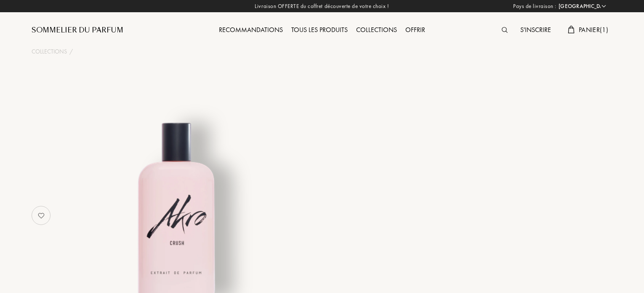  What do you see at coordinates (535, 30) in the screenshot?
I see `div: S'inscrire` at bounding box center [535, 30].